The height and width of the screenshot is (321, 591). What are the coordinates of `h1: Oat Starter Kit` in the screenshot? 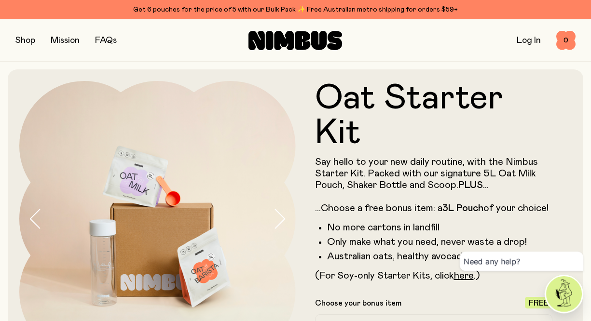 It's located at (434, 116).